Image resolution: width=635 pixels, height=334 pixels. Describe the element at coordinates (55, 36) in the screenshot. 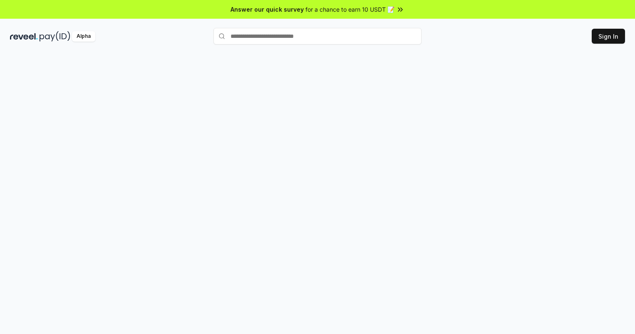

I see `img: pay_id` at that location.